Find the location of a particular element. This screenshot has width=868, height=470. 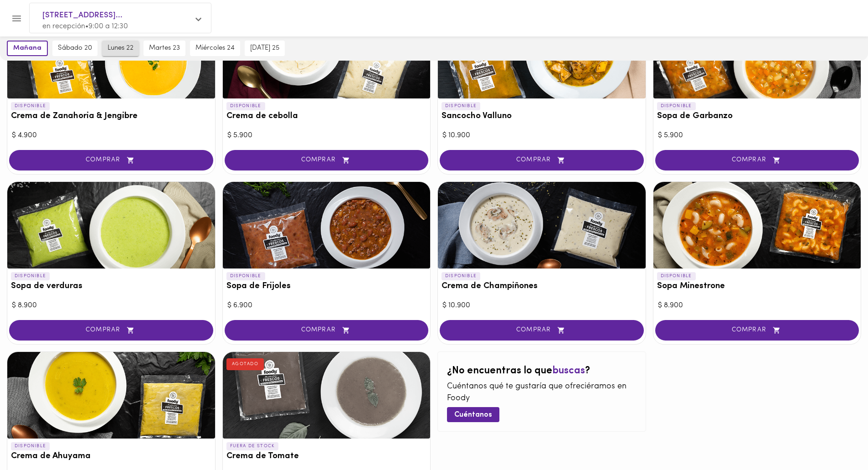

div: Crema de Tomate is located at coordinates (327, 395).